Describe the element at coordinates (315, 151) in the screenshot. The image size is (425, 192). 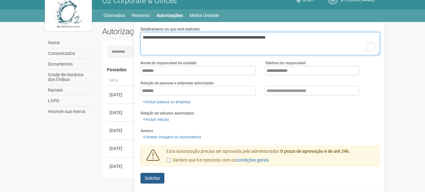
I see `strong: O prazo de aprovação é de até 24h.` at that location.